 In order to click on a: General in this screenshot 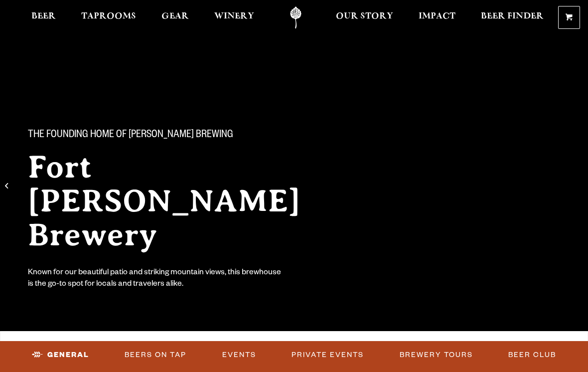, I will do `click(60, 355)`.